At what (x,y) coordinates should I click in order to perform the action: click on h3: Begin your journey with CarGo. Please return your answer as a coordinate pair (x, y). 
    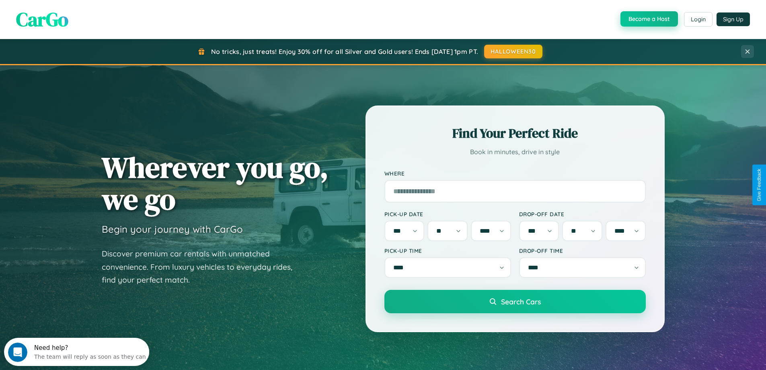
    Looking at the image, I should click on (172, 229).